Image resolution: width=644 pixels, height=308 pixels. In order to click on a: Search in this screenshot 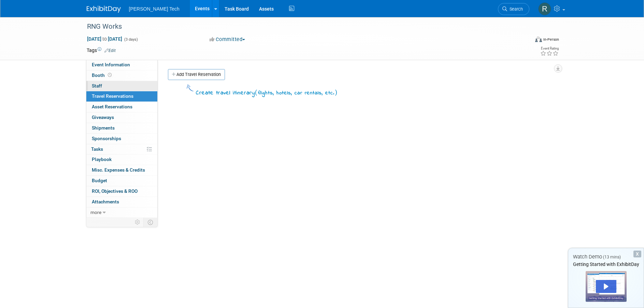, I will do `click(514, 9)`.